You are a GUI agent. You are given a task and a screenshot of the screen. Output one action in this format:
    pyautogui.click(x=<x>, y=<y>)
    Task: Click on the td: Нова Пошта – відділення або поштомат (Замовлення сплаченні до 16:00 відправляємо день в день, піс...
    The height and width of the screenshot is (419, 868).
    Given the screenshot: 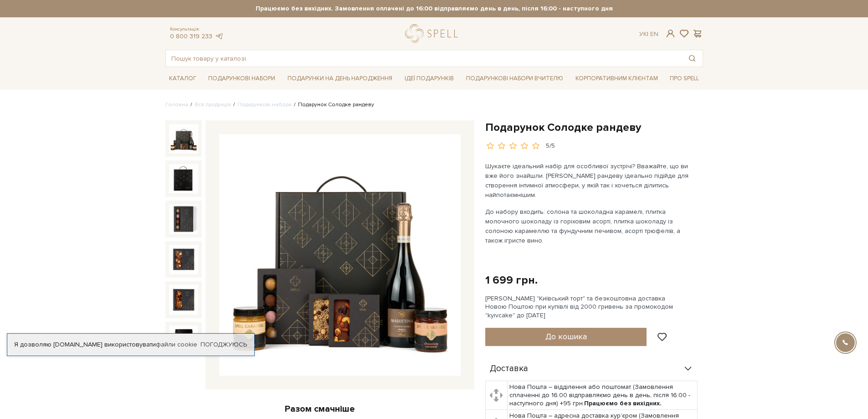 What is the action you would take?
    pyautogui.click(x=603, y=396)
    